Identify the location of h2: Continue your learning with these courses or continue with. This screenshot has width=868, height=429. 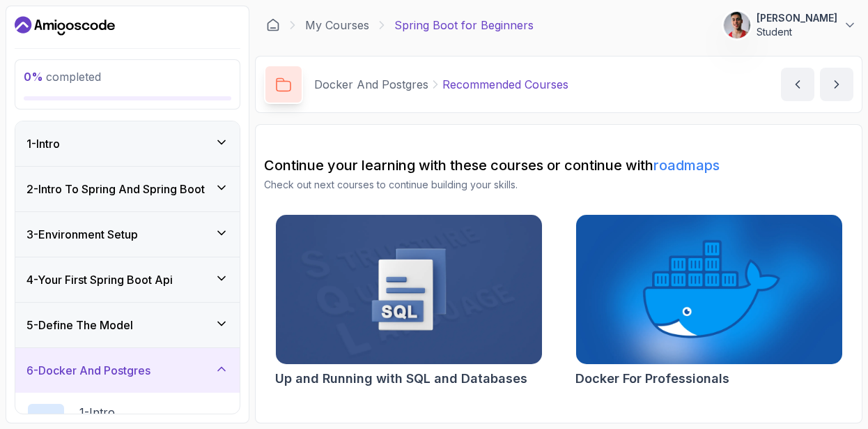
(558, 165).